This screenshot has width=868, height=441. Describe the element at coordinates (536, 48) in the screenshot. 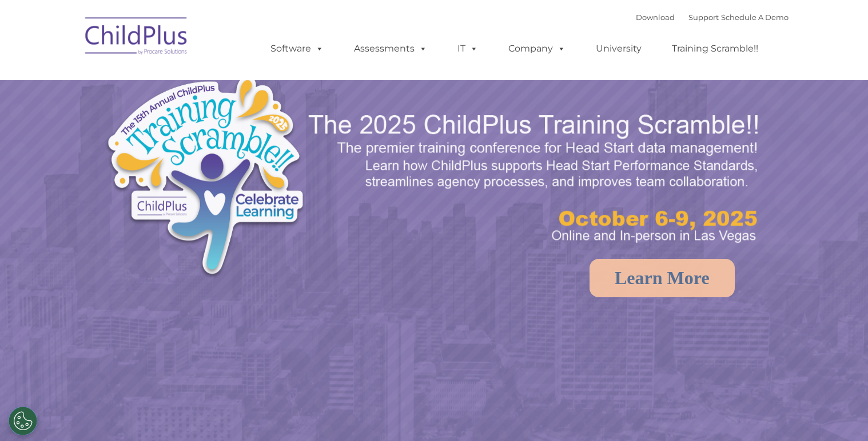

I see `a: Company` at that location.